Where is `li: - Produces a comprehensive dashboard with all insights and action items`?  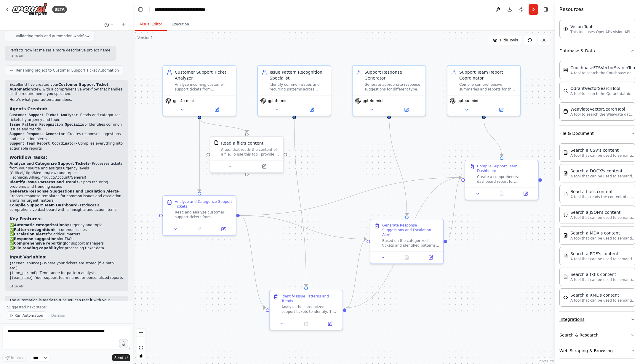 li: - Produces a comprehensive dashboard with all insights and action items is located at coordinates (66, 208).